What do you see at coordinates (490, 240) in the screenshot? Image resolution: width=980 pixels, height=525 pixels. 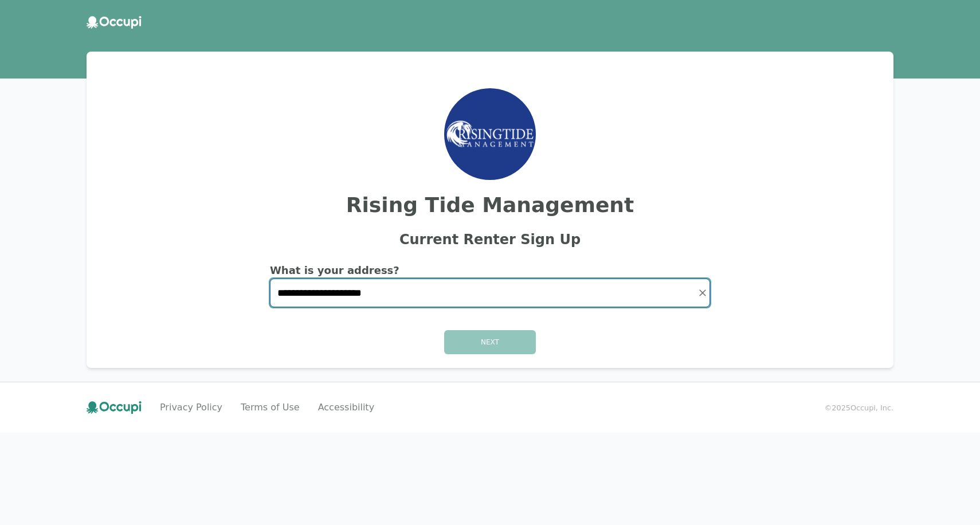 I see `h2: Current Renter Sign Up` at bounding box center [490, 240].